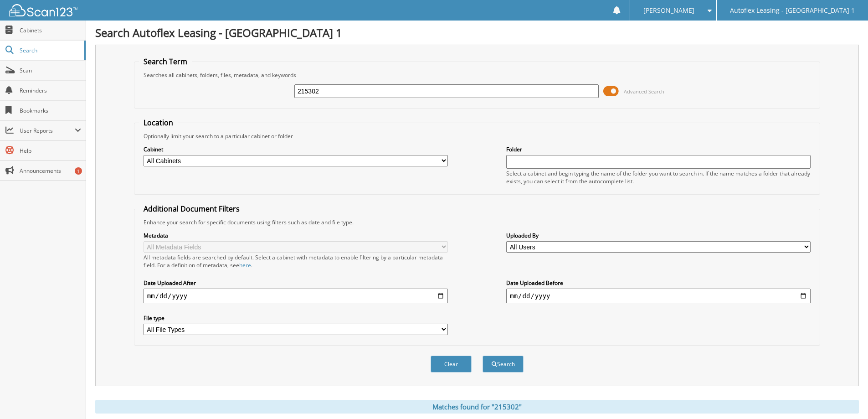  What do you see at coordinates (43, 10) in the screenshot?
I see `img: scan123-logo-white.svg` at bounding box center [43, 10].